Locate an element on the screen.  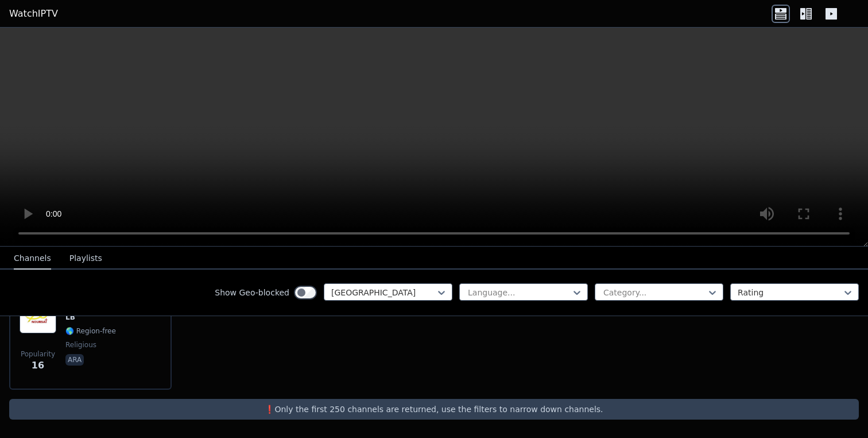
label: Show Geo-blocked is located at coordinates (252, 292).